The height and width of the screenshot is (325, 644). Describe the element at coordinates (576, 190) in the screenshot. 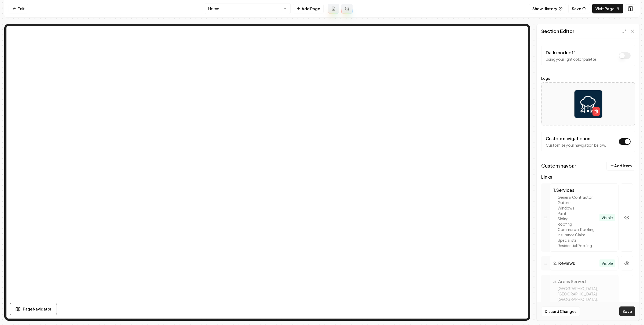

I see `div: 1 . Services` at that location.